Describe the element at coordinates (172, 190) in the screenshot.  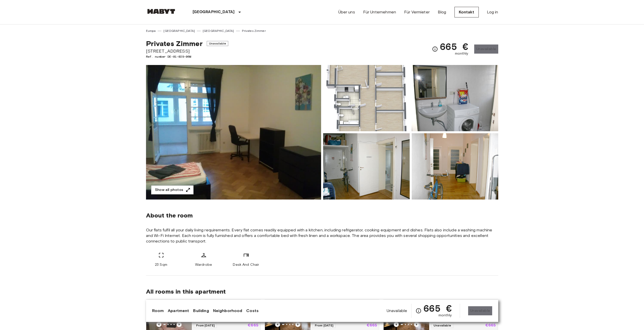
I see `button: Show all photos` at that location.